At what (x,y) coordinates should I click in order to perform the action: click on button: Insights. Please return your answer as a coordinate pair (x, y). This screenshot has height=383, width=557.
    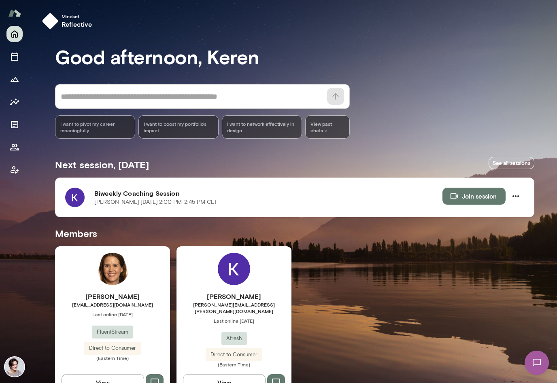
    Looking at the image, I should click on (15, 102).